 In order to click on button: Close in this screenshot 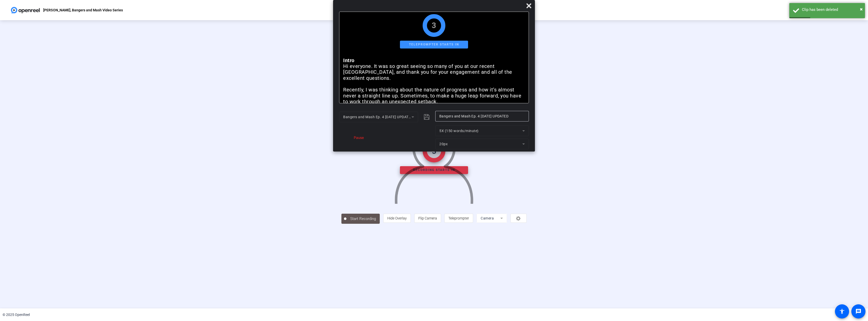, I will do `click(861, 9)`.